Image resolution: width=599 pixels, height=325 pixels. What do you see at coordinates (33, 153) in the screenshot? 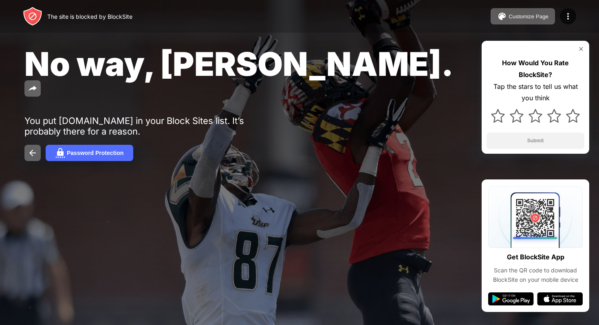
I see `img: back.svg` at bounding box center [33, 153].